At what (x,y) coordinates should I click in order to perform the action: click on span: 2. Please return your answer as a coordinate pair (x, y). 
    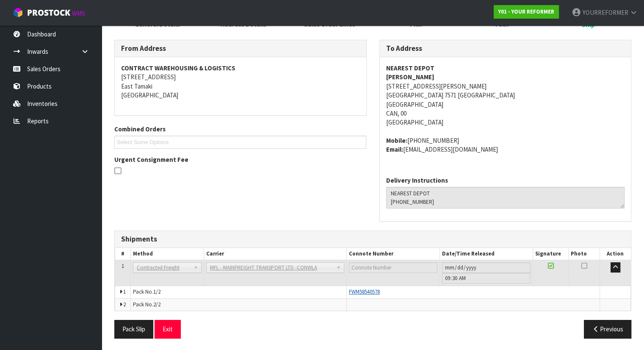
    Looking at the image, I should click on (125, 304).